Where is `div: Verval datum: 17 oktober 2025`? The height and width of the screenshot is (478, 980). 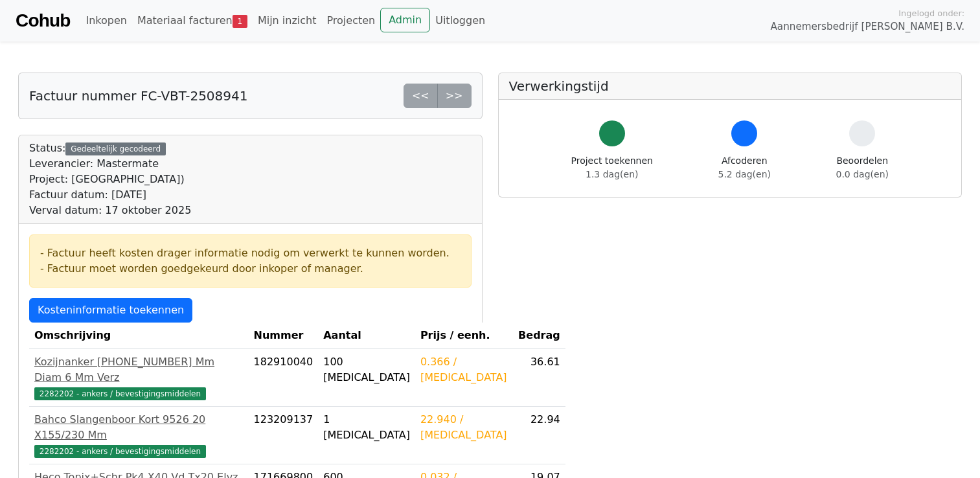 div: Verval datum: 17 oktober 2025 is located at coordinates (110, 211).